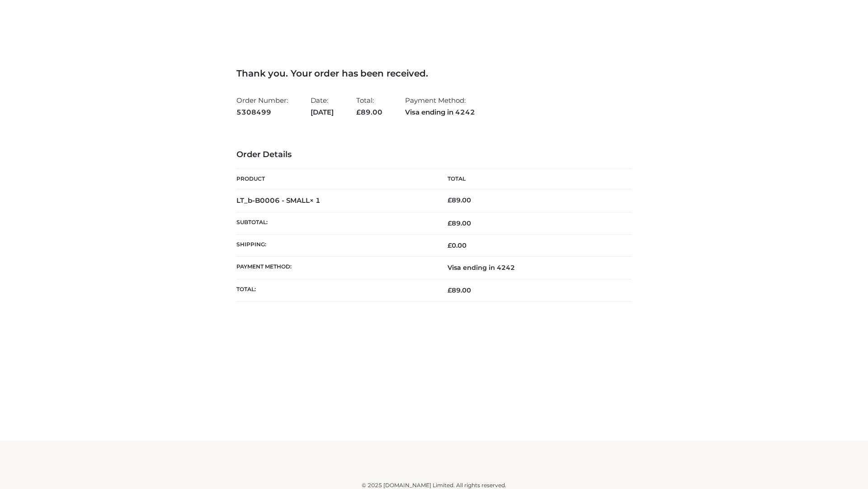 The image size is (868, 489). I want to click on li: Total:, so click(370, 106).